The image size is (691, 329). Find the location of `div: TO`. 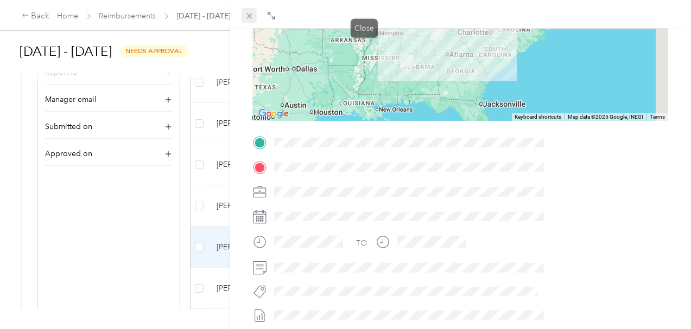

div: TO is located at coordinates (361, 243).